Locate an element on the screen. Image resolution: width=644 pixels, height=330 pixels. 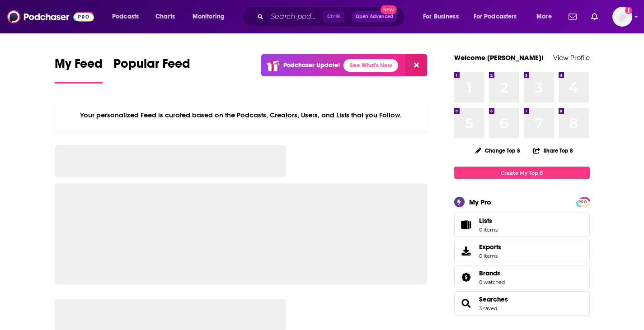
span: PRO is located at coordinates (583, 202).